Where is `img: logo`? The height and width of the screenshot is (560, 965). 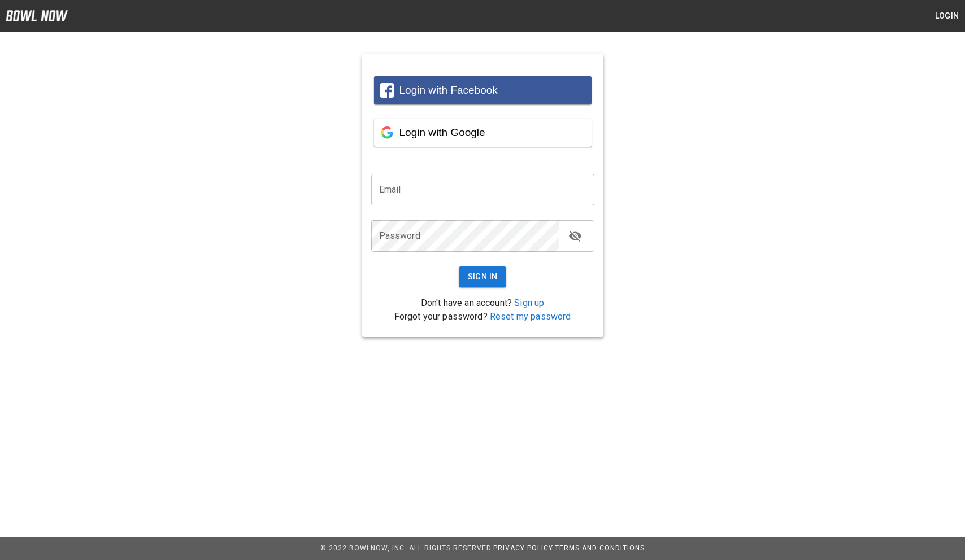 img: logo is located at coordinates (37, 15).